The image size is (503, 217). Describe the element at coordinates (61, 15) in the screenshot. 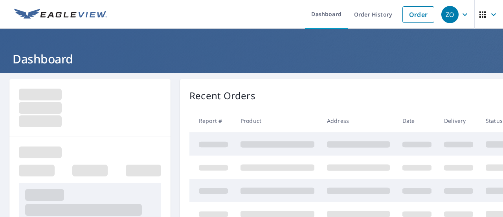

I see `img: EV Logo` at that location.